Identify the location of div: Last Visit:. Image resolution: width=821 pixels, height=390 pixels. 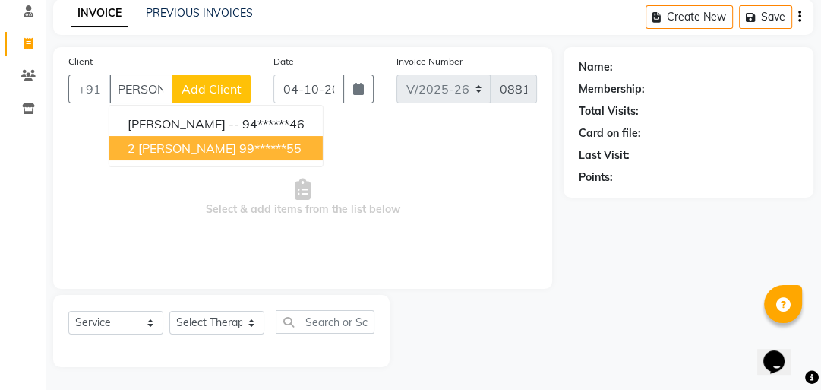
(604, 155).